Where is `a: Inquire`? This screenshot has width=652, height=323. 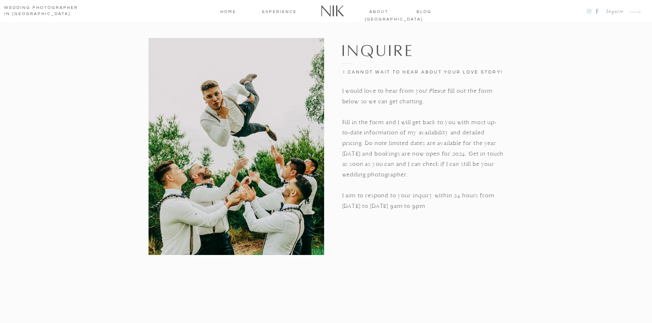
a: Inquire is located at coordinates (612, 12).